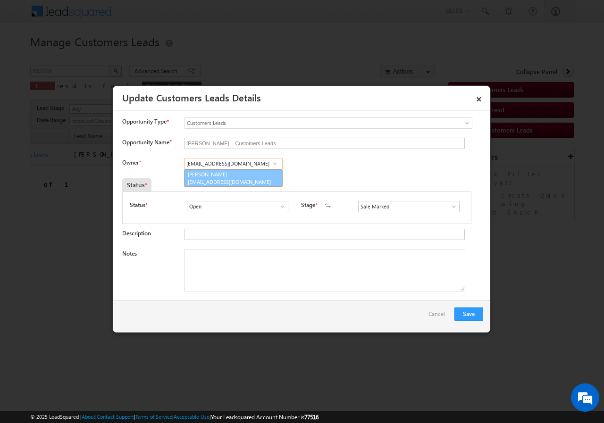  What do you see at coordinates (136, 233) in the screenshot?
I see `label: Description` at bounding box center [136, 233].